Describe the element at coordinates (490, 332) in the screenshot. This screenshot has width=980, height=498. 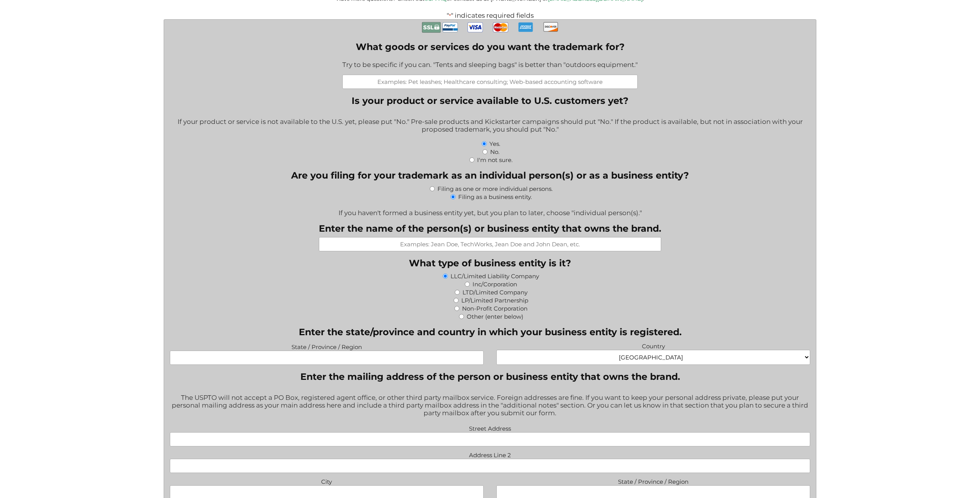
I see `legend: Enter the state/province and country in which your business entity is registered.` at that location.